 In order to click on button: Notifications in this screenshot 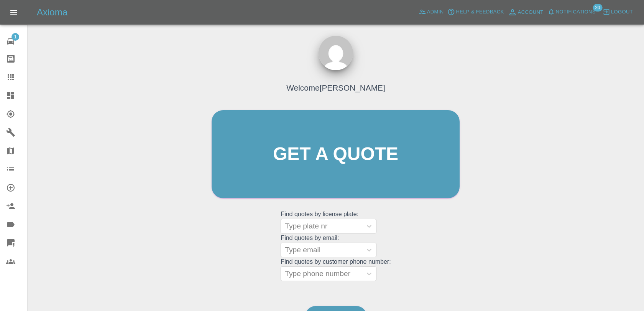, I will do `click(571, 12)`.